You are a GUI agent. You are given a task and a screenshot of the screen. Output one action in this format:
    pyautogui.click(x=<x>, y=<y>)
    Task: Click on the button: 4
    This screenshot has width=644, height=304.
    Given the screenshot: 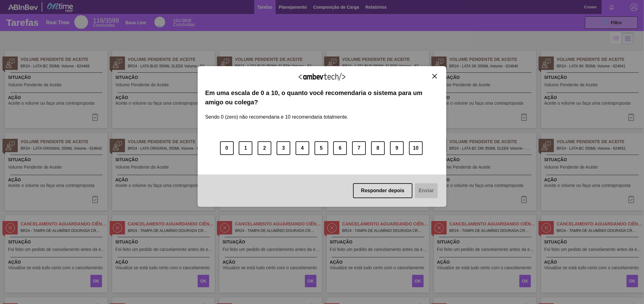 What is the action you would take?
    pyautogui.click(x=303, y=148)
    